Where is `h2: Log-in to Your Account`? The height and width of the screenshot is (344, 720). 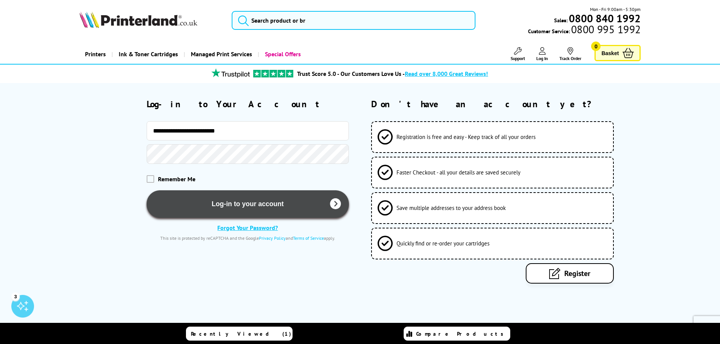
h2: Log-in to Your Account is located at coordinates (248, 104).